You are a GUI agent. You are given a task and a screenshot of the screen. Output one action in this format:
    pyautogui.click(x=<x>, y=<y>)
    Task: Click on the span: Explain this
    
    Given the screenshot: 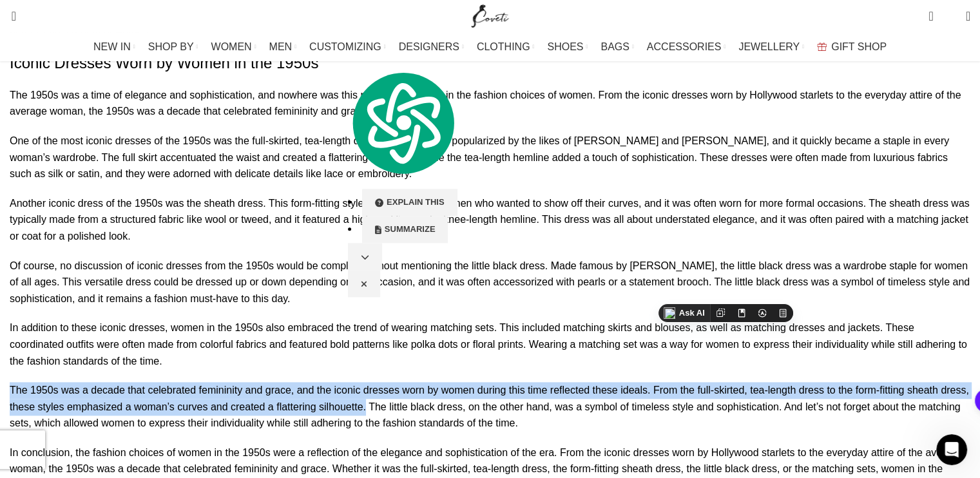 What is the action you would take?
    pyautogui.click(x=416, y=202)
    